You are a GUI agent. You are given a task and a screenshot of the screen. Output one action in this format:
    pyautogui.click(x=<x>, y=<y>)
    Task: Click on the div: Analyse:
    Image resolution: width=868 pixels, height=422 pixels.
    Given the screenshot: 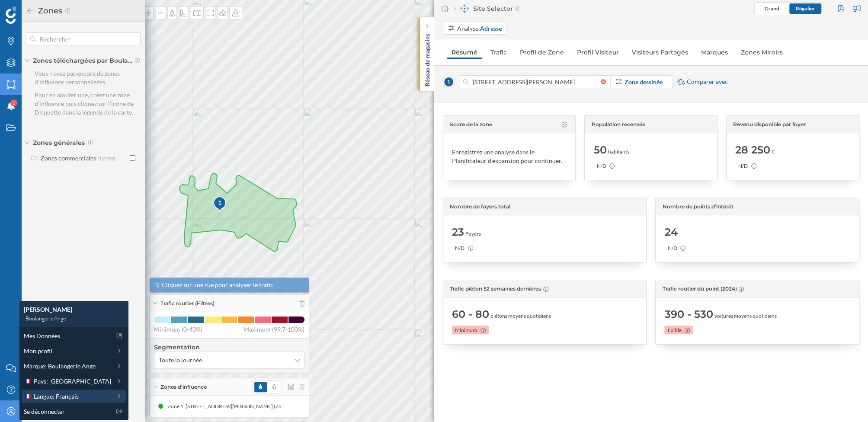 What is the action you would take?
    pyautogui.click(x=480, y=28)
    